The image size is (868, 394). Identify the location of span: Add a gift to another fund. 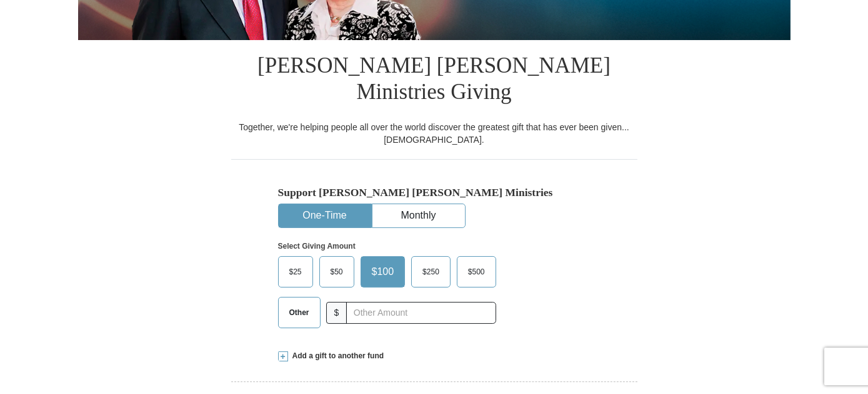
(336, 355).